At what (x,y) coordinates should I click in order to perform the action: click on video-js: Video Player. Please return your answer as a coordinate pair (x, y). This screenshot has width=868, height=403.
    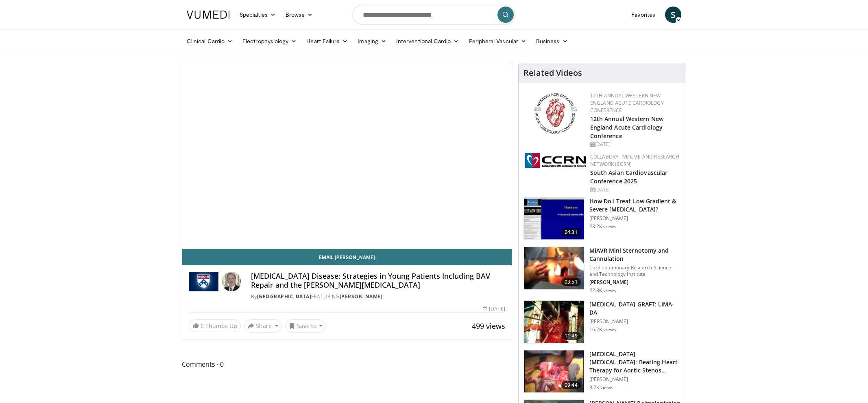
    Looking at the image, I should click on (347, 156).